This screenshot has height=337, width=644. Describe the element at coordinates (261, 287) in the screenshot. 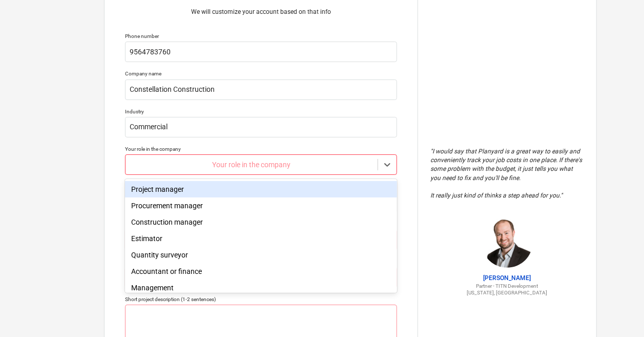

I see `div: Management` at that location.